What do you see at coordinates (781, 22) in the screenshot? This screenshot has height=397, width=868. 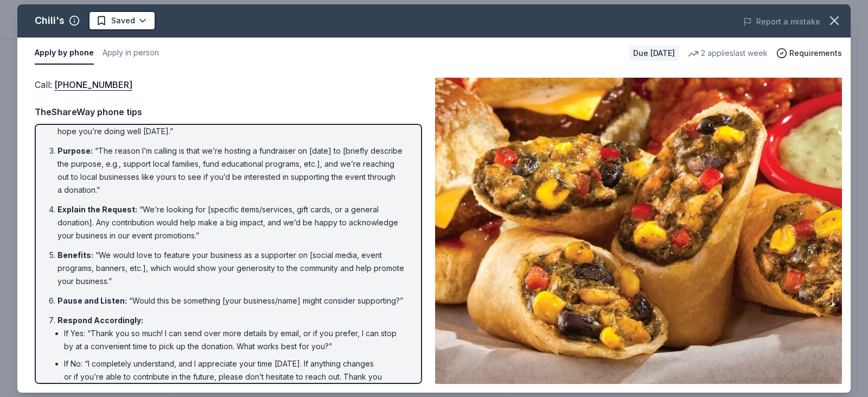 I see `button: Report a mistake` at bounding box center [781, 22].